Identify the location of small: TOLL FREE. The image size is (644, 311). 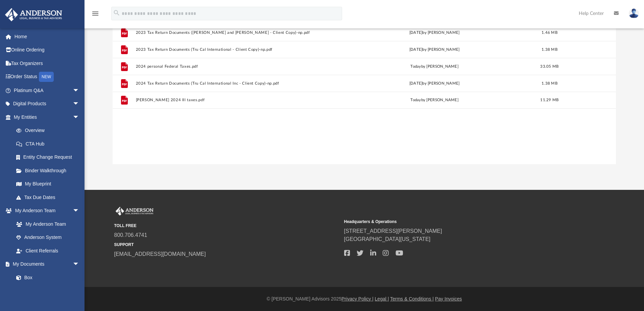
(227, 226).